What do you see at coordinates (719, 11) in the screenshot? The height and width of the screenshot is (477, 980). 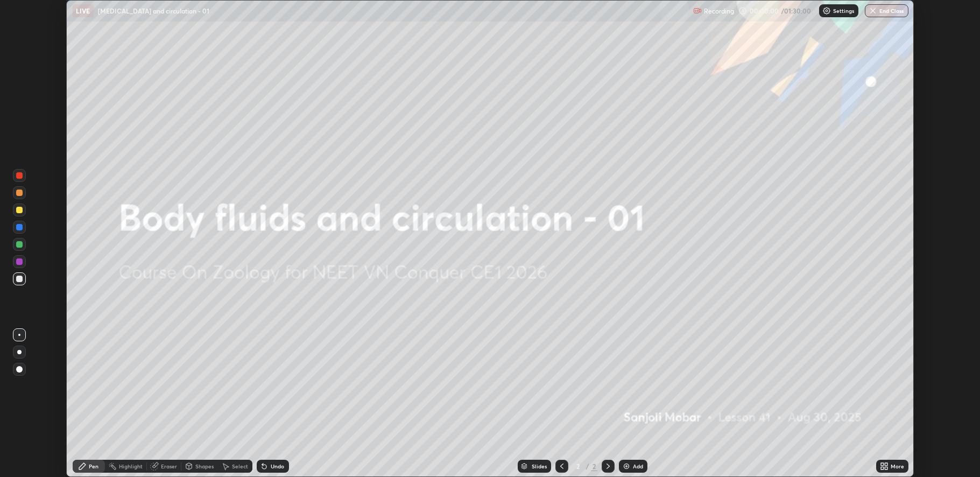 I see `p: Recording` at bounding box center [719, 11].